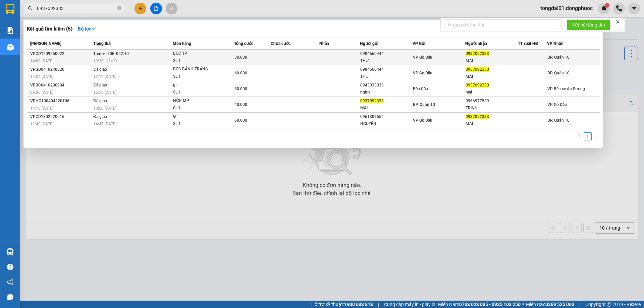  I want to click on input: Nhập số tổng đài, so click(502, 25).